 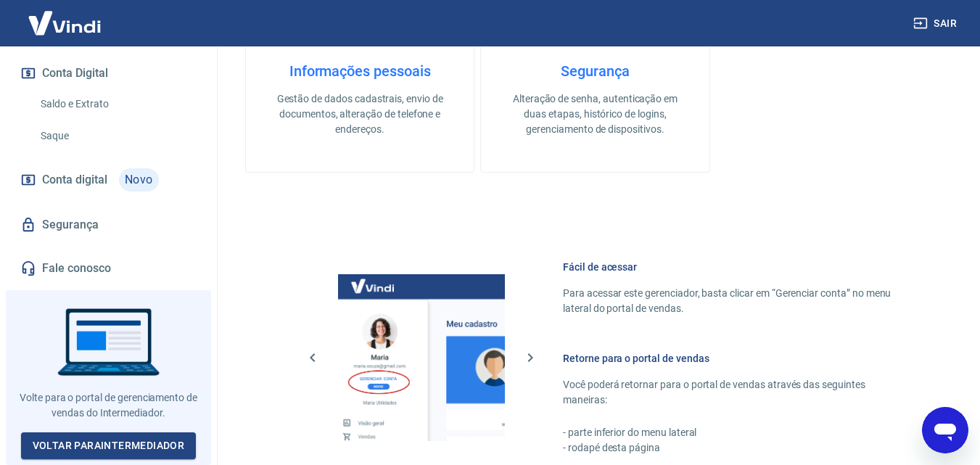 What do you see at coordinates (108, 180) in the screenshot?
I see `a: Conta digitalNovo` at bounding box center [108, 180].